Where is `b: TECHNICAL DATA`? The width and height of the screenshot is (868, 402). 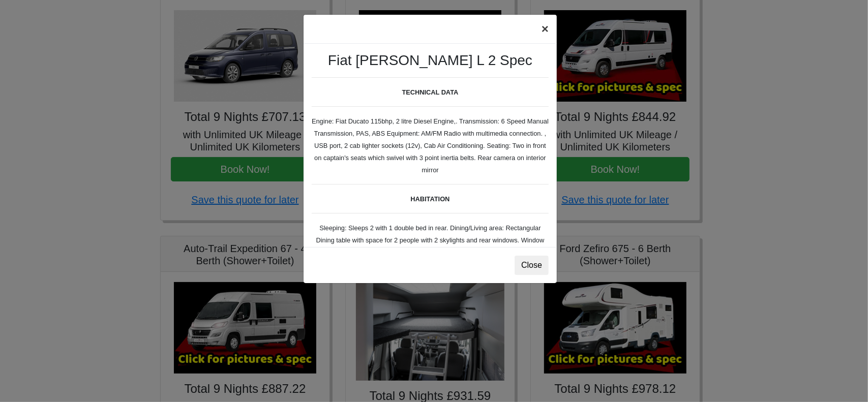
b: TECHNICAL DATA is located at coordinates (430, 92).